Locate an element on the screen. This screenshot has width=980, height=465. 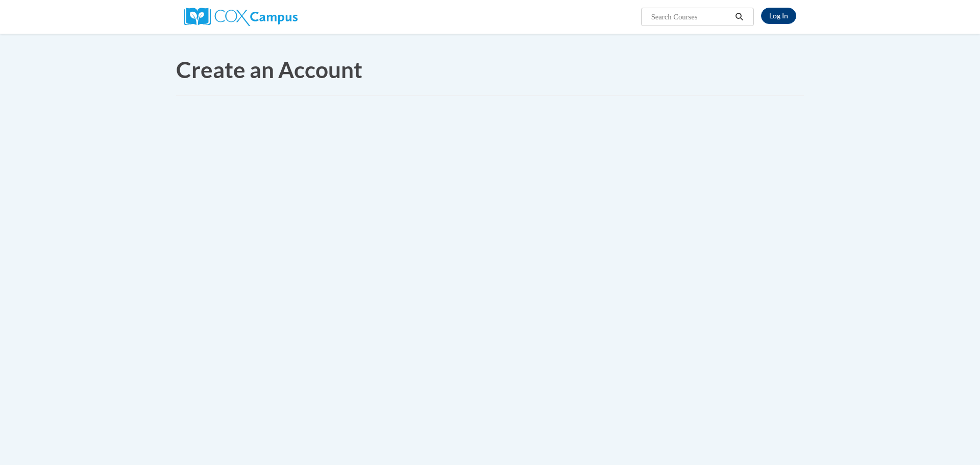
button: Search is located at coordinates (739, 17).